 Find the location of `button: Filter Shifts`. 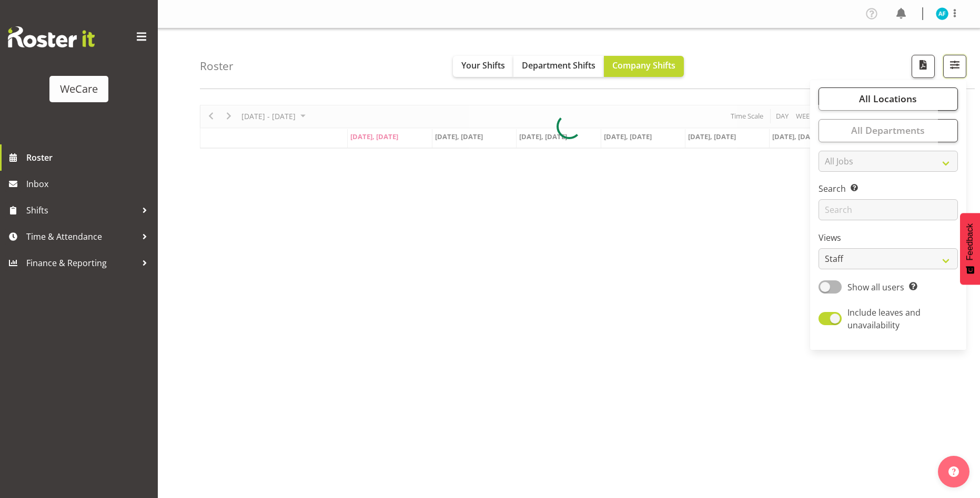

button: Filter Shifts is located at coordinates (955, 66).